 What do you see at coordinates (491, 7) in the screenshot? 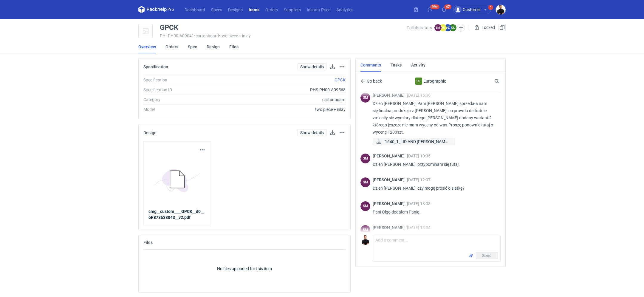
I see `div: 1` at bounding box center [491, 7].